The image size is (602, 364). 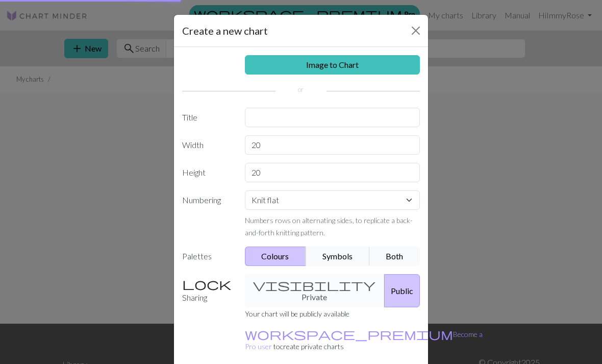 What do you see at coordinates (225, 31) in the screenshot?
I see `h5: Create a new chart` at bounding box center [225, 31].